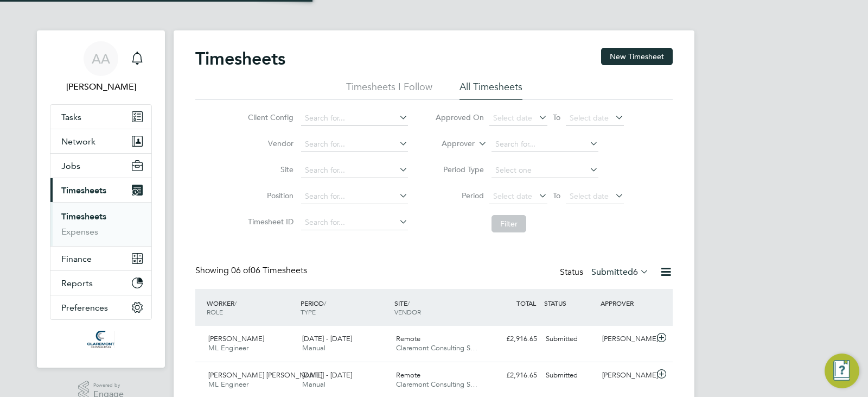  Describe the element at coordinates (240, 58) in the screenshot. I see `h2: Timesheets` at that location.